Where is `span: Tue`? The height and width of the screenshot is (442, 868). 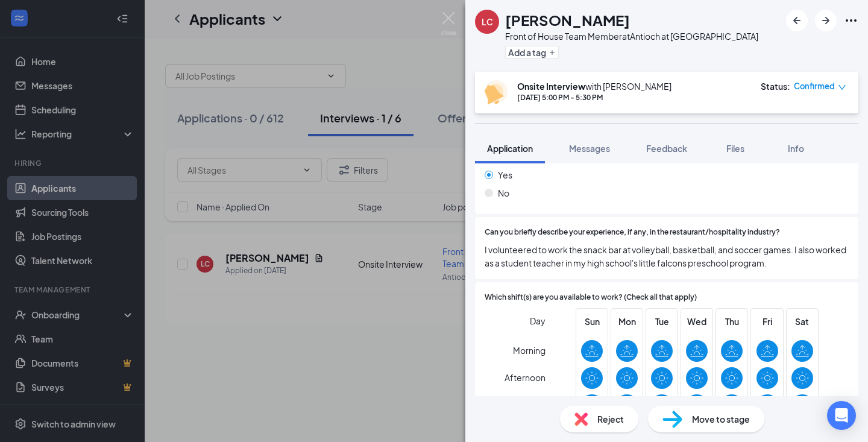 span: Tue is located at coordinates (662, 321).